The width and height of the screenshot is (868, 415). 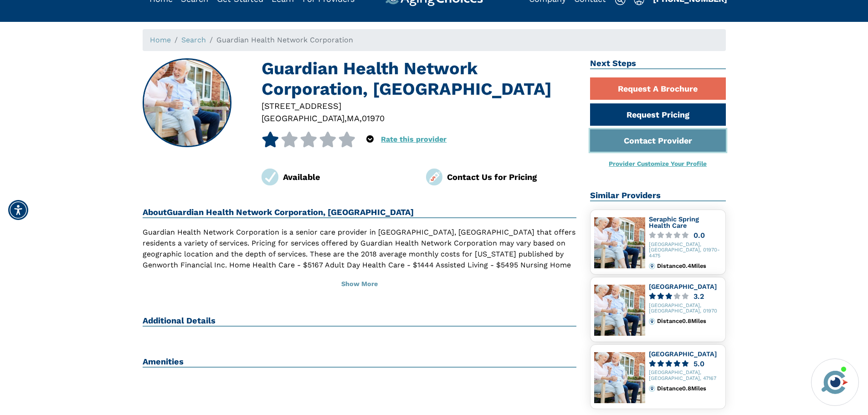 What do you see at coordinates (360, 321) in the screenshot?
I see `h2: Additional Details` at bounding box center [360, 321].